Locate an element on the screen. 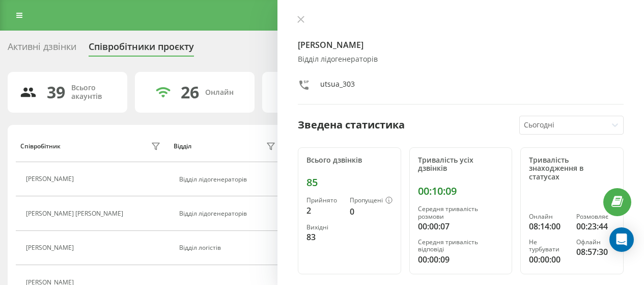 This screenshot has height=285, width=644. div: Розмовляє is located at coordinates (596, 217).